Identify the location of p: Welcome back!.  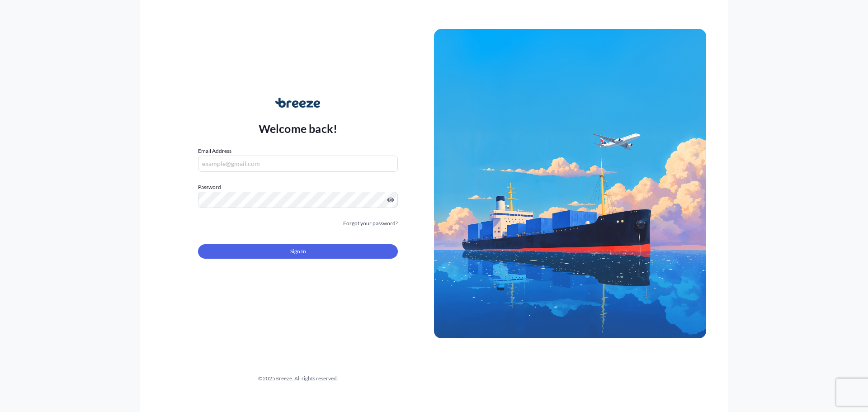
(298, 128).